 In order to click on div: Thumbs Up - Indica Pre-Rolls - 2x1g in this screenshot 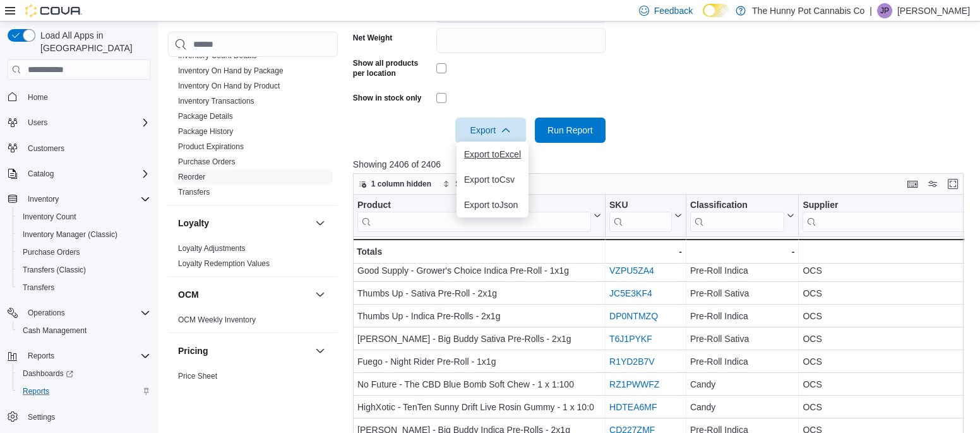, I will do `click(480, 316)`.